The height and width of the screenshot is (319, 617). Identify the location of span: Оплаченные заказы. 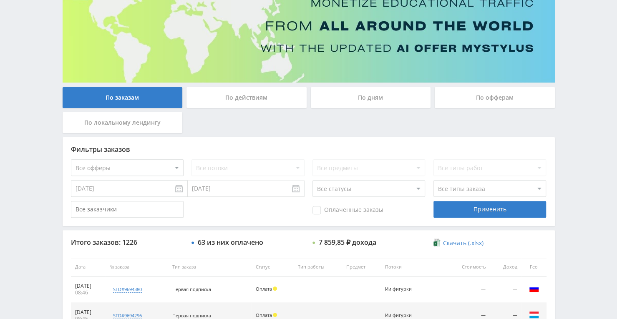
(348, 210).